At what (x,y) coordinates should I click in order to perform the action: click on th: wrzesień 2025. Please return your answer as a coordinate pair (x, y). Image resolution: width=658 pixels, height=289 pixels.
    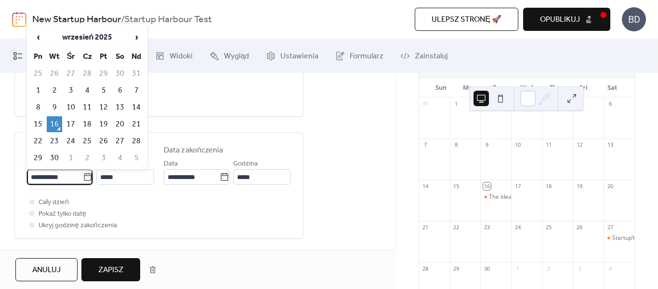
    Looking at the image, I should click on (87, 37).